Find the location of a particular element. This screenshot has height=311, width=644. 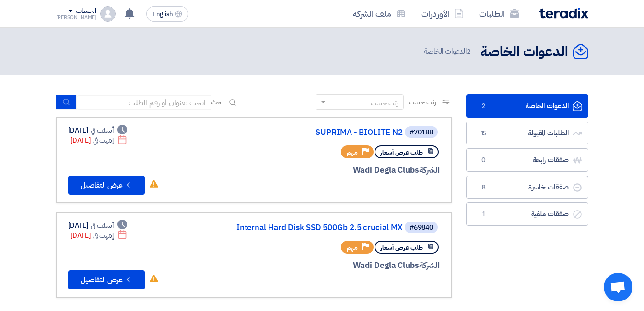

div: الحساب is located at coordinates (86, 11).